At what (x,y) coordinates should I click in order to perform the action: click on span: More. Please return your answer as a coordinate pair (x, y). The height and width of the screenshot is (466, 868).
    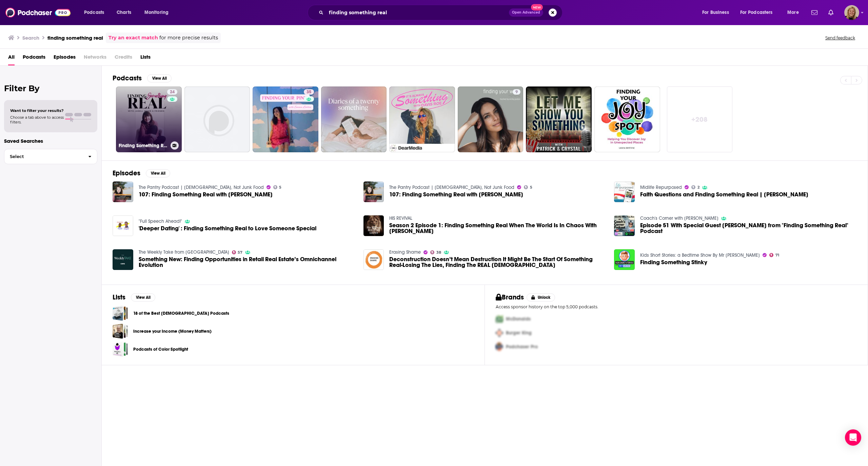
    Looking at the image, I should click on (793, 12).